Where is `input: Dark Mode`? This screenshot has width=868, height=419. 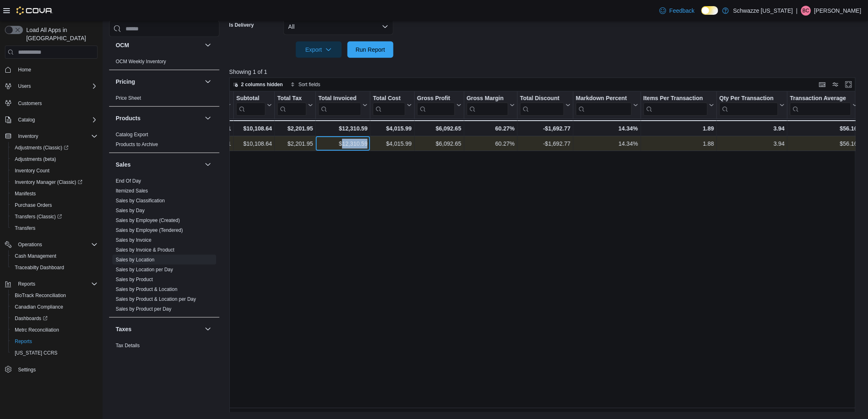 input: Dark Mode is located at coordinates (710, 10).